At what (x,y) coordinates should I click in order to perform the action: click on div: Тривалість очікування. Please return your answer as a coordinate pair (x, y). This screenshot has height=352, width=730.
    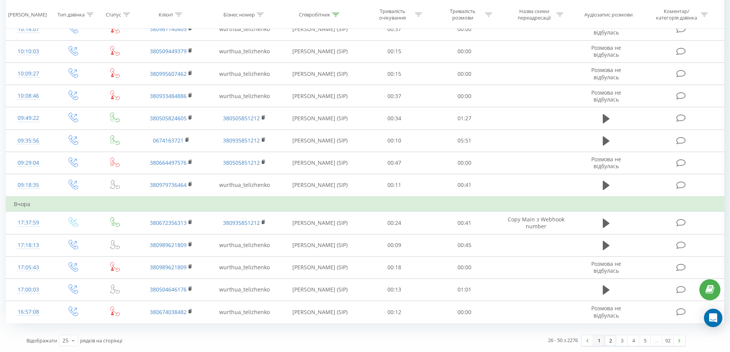
    Looking at the image, I should click on (392, 15).